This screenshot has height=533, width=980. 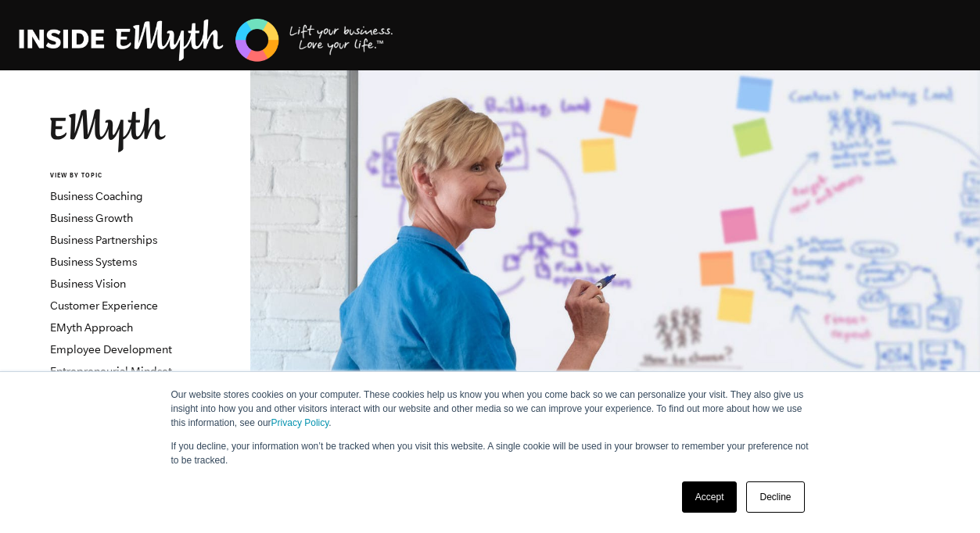 What do you see at coordinates (91, 218) in the screenshot?
I see `a: Business Growth` at bounding box center [91, 218].